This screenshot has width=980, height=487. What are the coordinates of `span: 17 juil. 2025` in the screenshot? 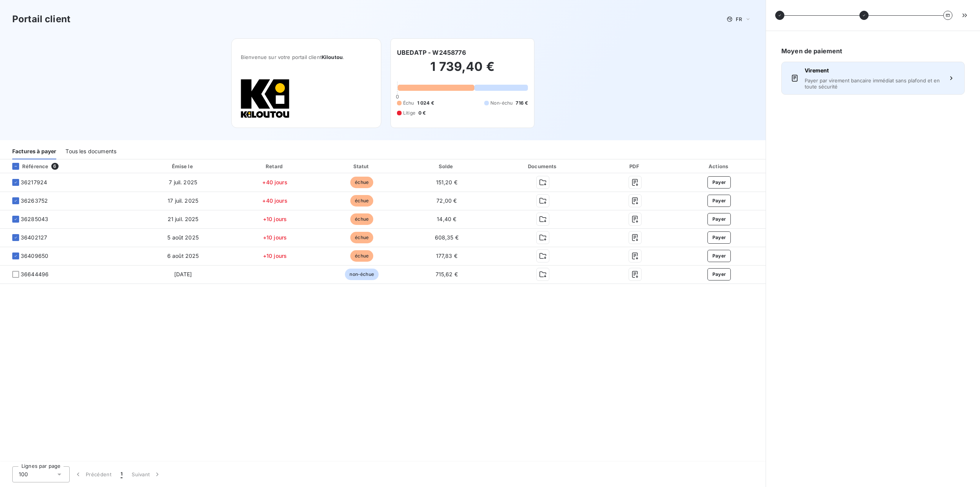 It's located at (183, 201).